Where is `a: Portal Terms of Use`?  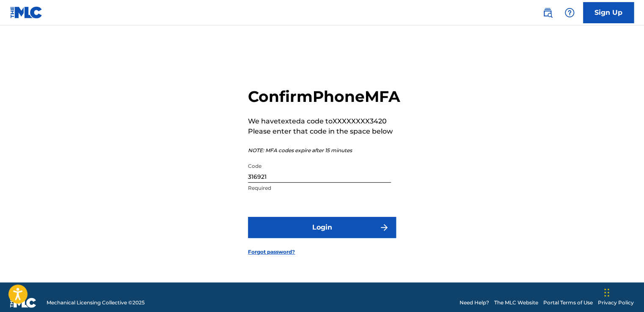 a: Portal Terms of Use is located at coordinates (568, 303).